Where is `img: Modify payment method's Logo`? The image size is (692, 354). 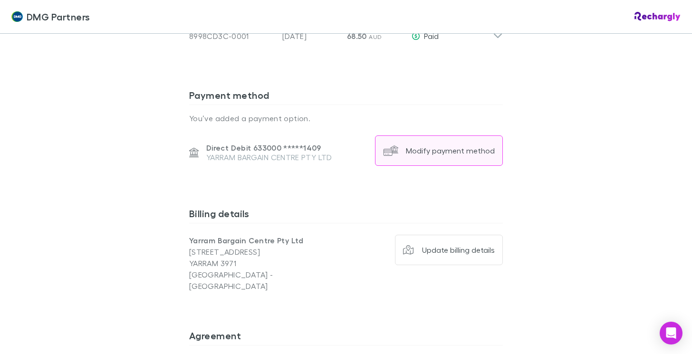 img: Modify payment method's Logo is located at coordinates (391, 151).